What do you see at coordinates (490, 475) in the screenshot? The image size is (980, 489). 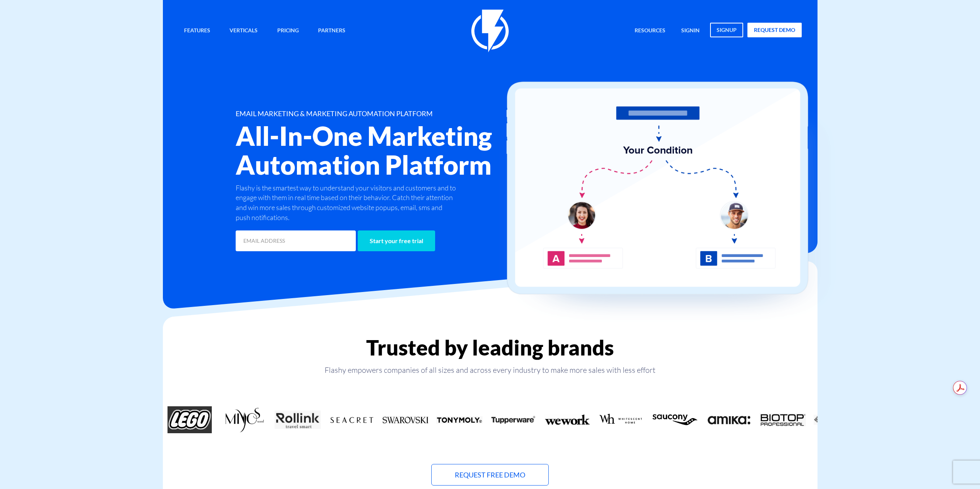 I see `a: Request Free Demo` at bounding box center [490, 475].